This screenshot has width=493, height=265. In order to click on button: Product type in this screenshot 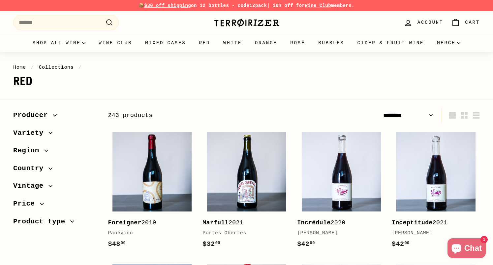, I will do `click(55, 223)`.